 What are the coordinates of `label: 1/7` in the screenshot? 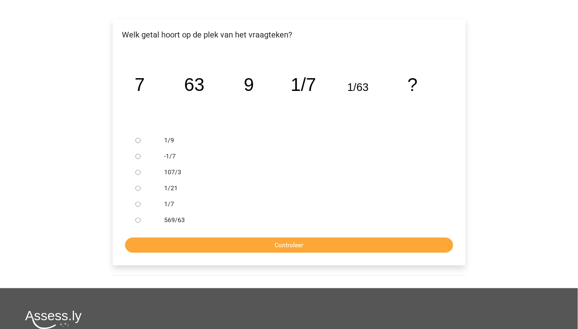 It's located at (302, 204).